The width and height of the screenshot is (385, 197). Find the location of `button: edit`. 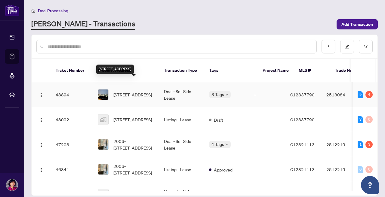

button: edit is located at coordinates (347, 47).